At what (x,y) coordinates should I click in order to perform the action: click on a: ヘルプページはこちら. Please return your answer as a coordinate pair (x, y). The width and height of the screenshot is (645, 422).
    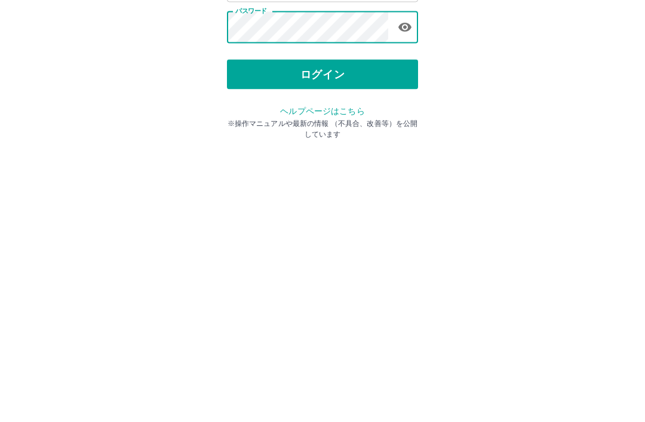
    Looking at the image, I should click on (322, 258).